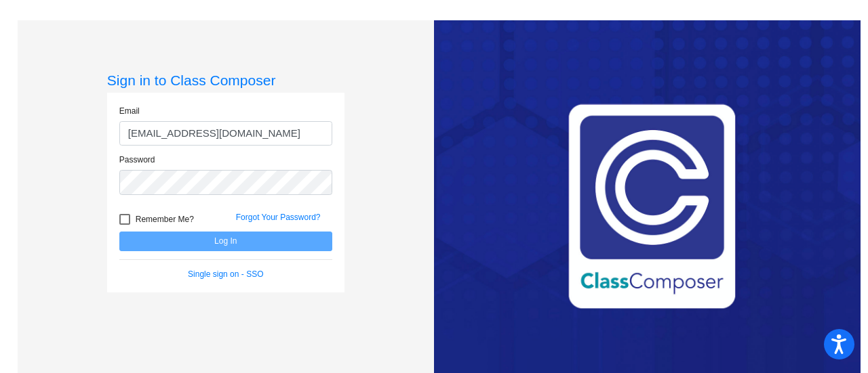 The width and height of the screenshot is (868, 373). Describe the element at coordinates (137, 160) in the screenshot. I see `label: Password` at that location.